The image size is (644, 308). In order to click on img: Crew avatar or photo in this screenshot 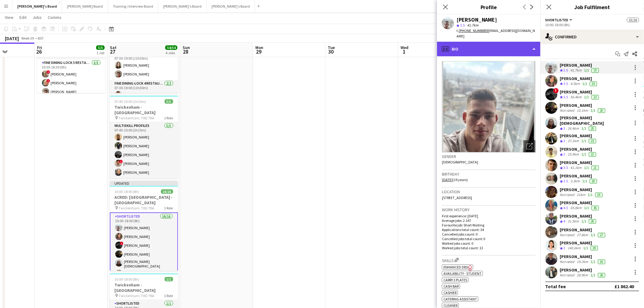, I will do `click(489, 107)`.